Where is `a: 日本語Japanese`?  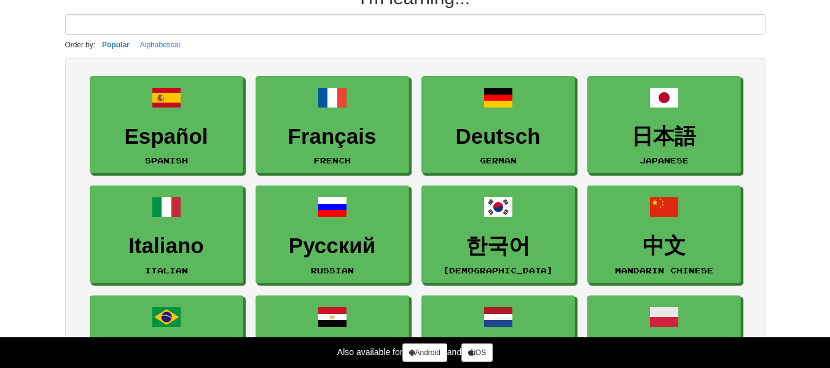
a: 日本語Japanese is located at coordinates (664, 125).